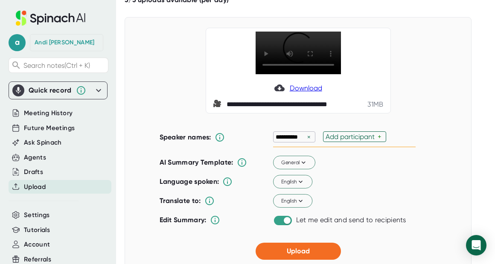  Describe the element at coordinates (37, 245) in the screenshot. I see `button: Account` at that location.